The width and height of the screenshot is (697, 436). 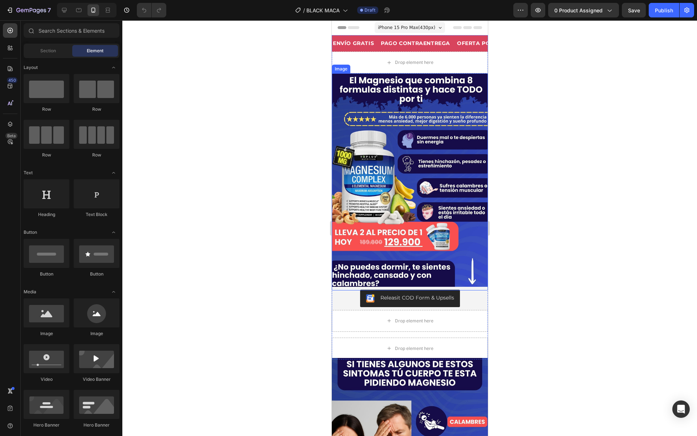 I want to click on img: CKKYs5695_ICEAE=.webp, so click(x=38, y=278).